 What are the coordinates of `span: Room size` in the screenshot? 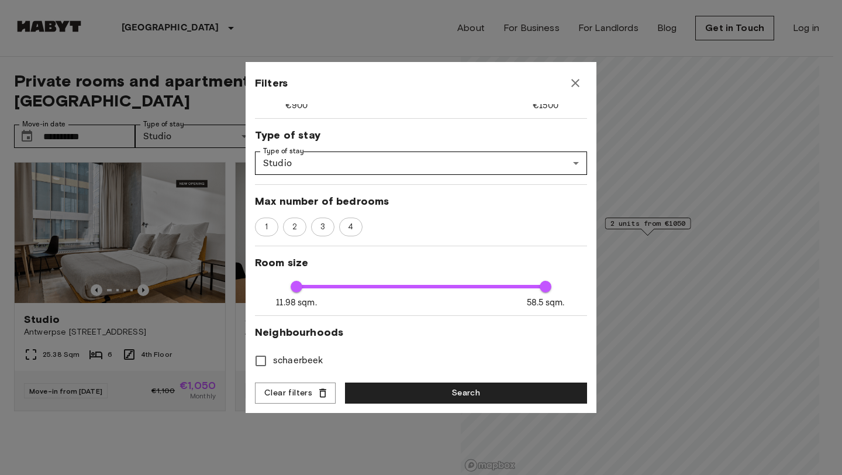 It's located at (421, 263).